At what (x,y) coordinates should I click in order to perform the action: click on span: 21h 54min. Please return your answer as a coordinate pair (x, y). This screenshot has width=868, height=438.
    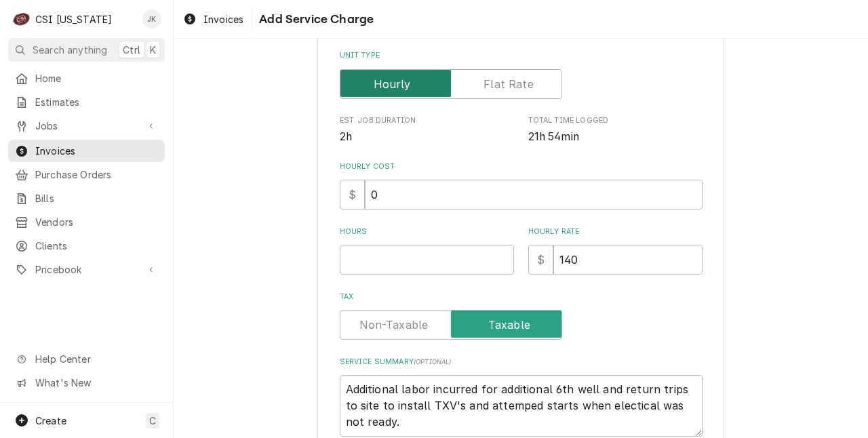
    Looking at the image, I should click on (553, 137).